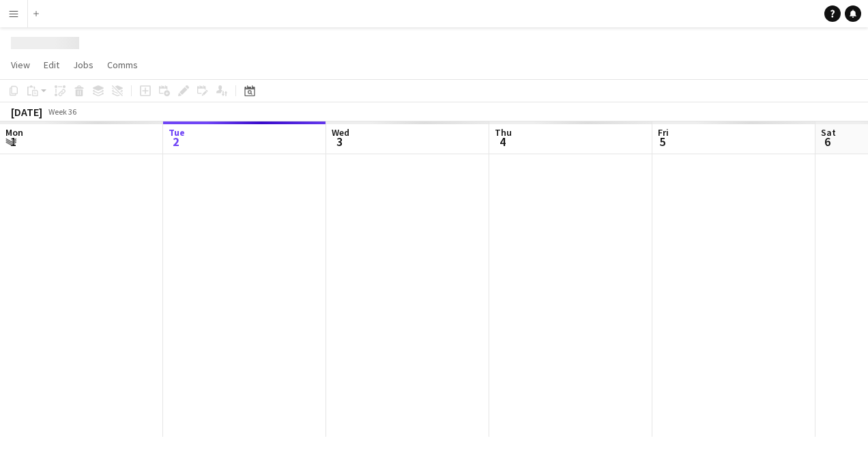 This screenshot has width=868, height=460. I want to click on span: 3, so click(340, 141).